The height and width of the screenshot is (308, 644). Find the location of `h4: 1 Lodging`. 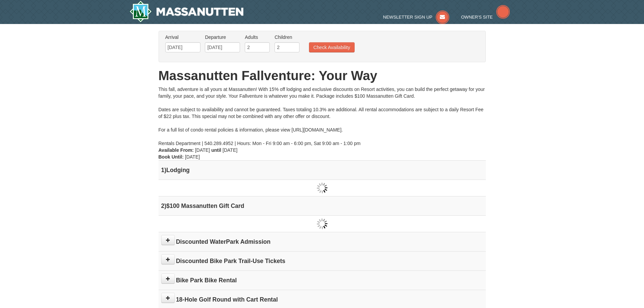

h4: 1 Lodging is located at coordinates (322, 170).